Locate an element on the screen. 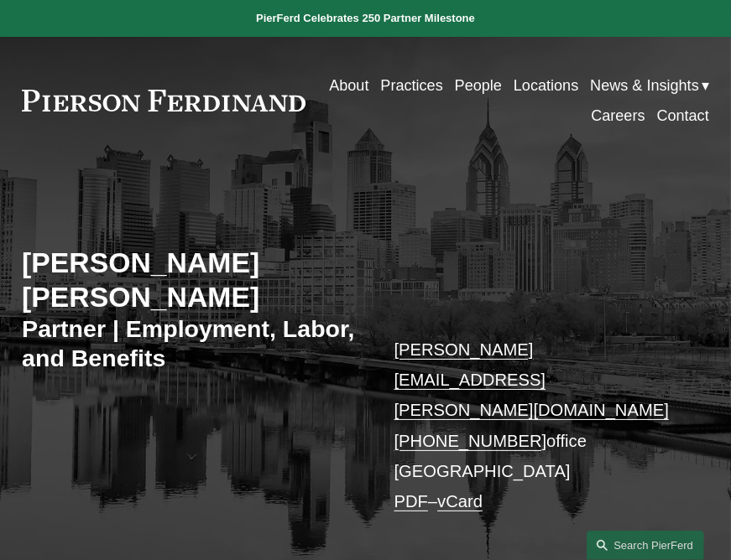 The height and width of the screenshot is (560, 731). a: About is located at coordinates (348, 85).